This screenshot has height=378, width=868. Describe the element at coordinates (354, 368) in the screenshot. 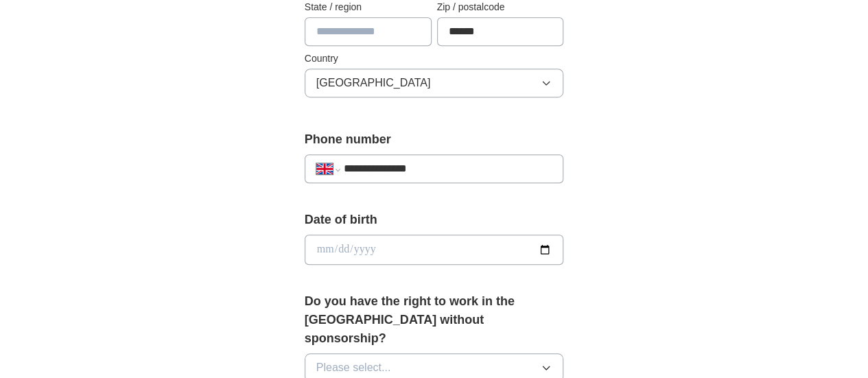

I see `span: Please select...` at that location.